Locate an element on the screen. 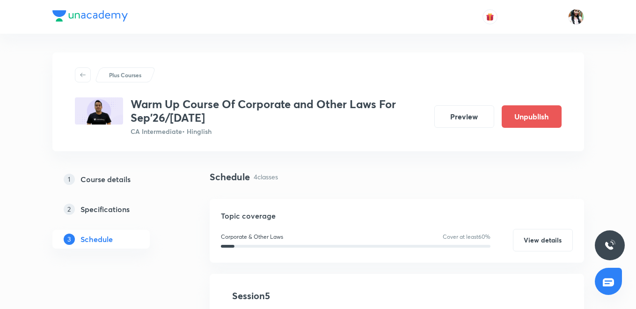 This screenshot has width=636, height=309. p: CA Intermediate • Hinglish is located at coordinates (279, 131).